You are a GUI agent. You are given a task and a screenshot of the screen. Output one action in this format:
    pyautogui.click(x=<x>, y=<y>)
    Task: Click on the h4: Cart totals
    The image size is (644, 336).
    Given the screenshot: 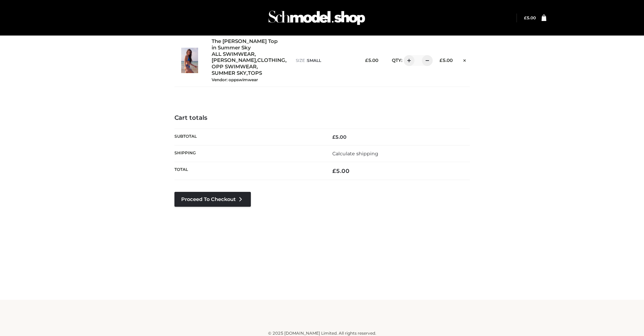 What is the action you would take?
    pyautogui.click(x=322, y=118)
    